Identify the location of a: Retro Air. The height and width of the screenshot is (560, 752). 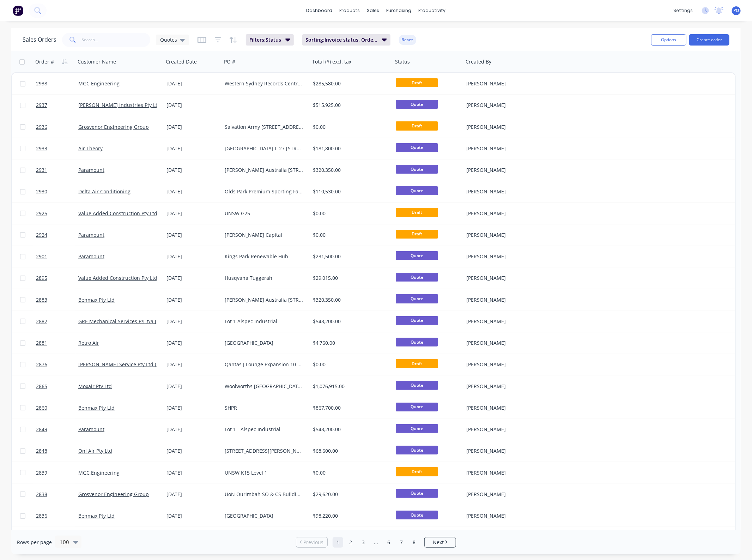
(89, 343).